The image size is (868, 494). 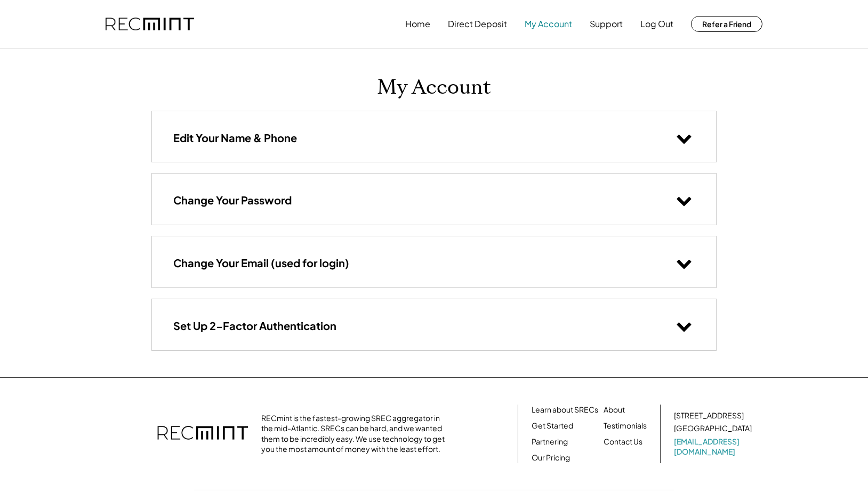 I want to click on button: Log Out, so click(x=657, y=24).